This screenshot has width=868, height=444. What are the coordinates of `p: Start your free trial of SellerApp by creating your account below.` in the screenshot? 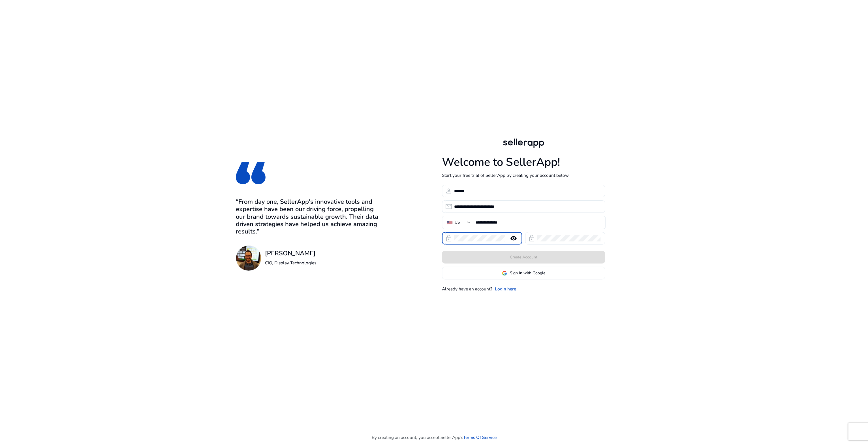 It's located at (523, 175).